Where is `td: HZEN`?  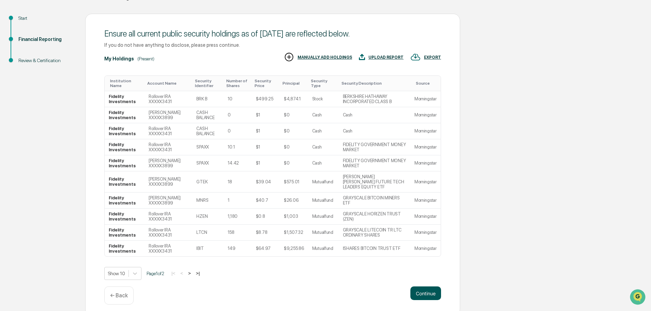
td: HZEN is located at coordinates (208, 216).